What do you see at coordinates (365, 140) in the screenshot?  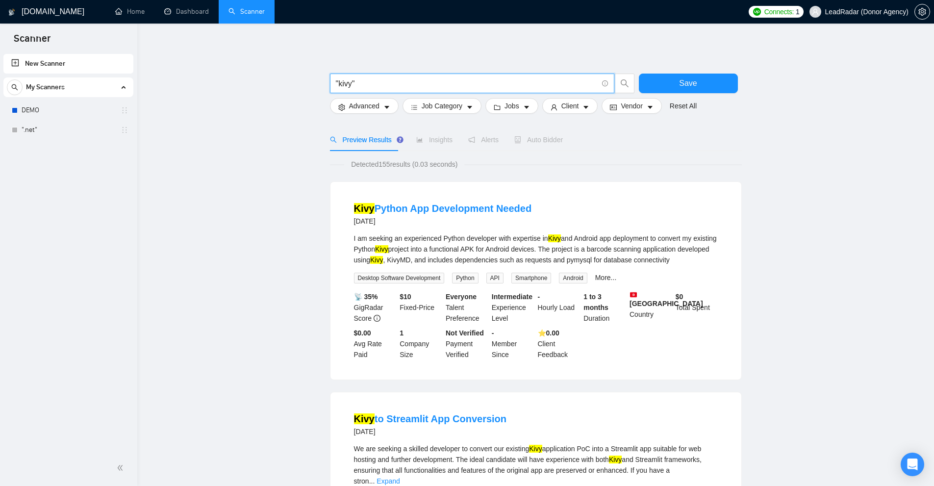 I see `span: Preview Results` at bounding box center [365, 140].